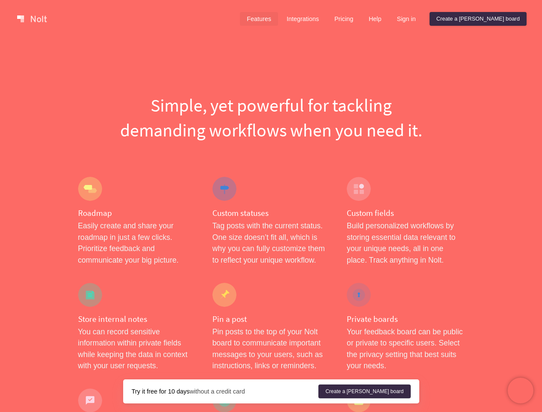 This screenshot has height=412, width=542. What do you see at coordinates (137, 243) in the screenshot?
I see `p: Easily create and share your roadmap in just a few clicks. Prioritize feedback and communicate yo...` at bounding box center [137, 243].